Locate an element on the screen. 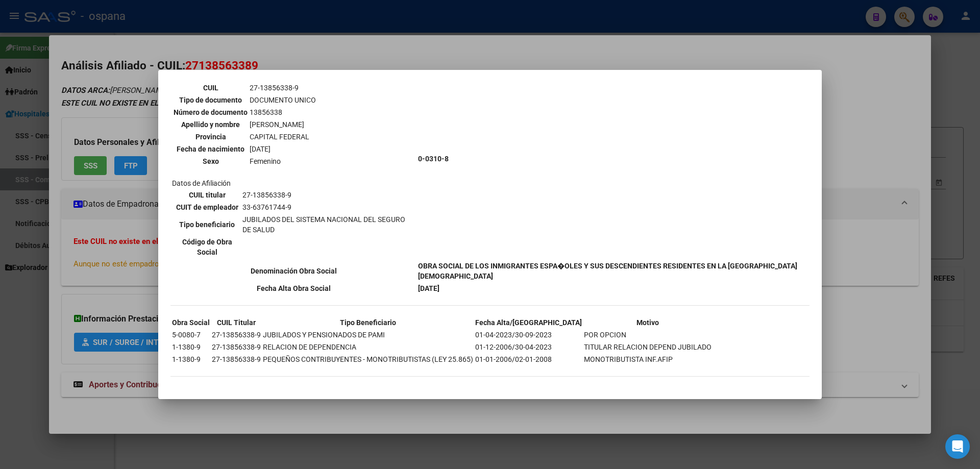  th: Sexo is located at coordinates (210, 161).